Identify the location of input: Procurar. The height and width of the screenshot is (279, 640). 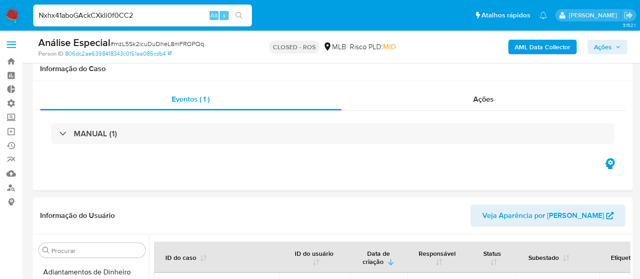
(97, 250).